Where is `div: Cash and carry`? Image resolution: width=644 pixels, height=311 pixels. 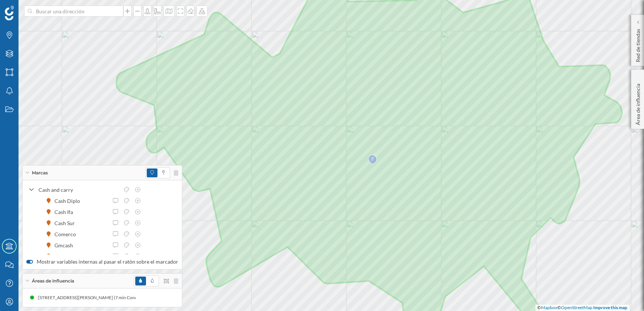
div: Cash and carry is located at coordinates (79, 189).